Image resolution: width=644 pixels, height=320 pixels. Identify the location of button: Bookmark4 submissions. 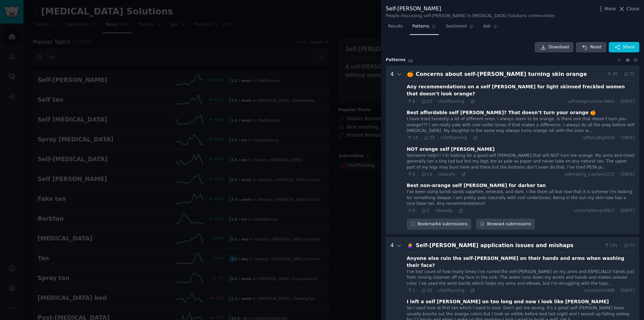
(439, 224).